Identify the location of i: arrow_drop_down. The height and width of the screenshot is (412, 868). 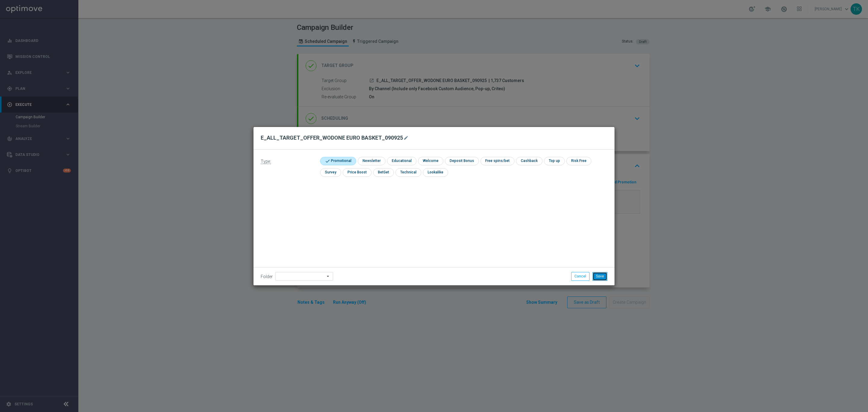
(329, 276).